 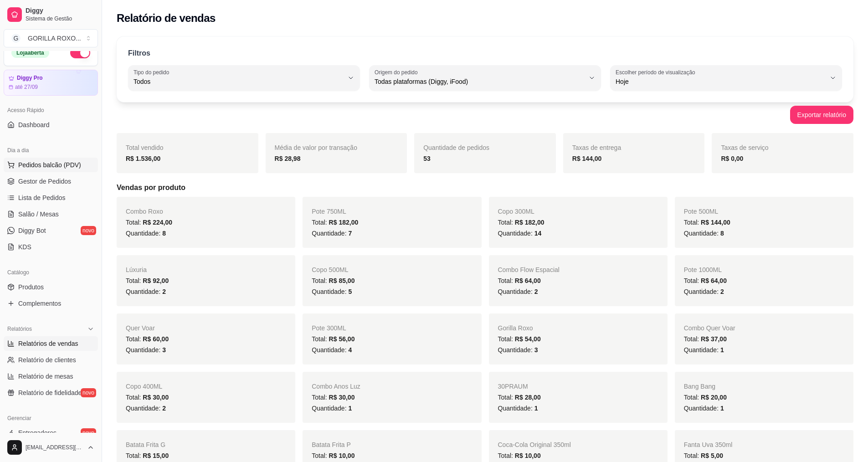 What do you see at coordinates (51, 110) in the screenshot?
I see `div: Acesso Rápido` at bounding box center [51, 110].